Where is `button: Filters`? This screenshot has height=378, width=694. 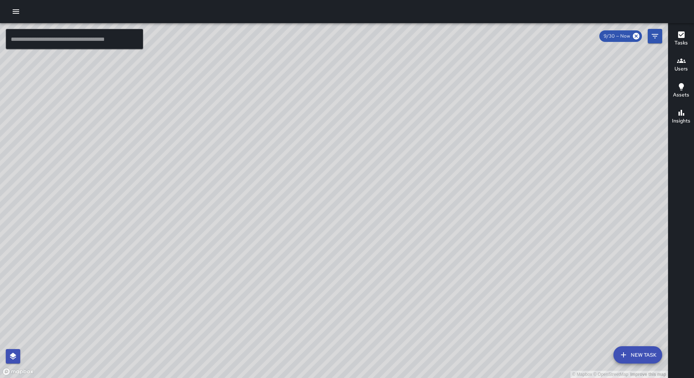 button: Filters is located at coordinates (655, 36).